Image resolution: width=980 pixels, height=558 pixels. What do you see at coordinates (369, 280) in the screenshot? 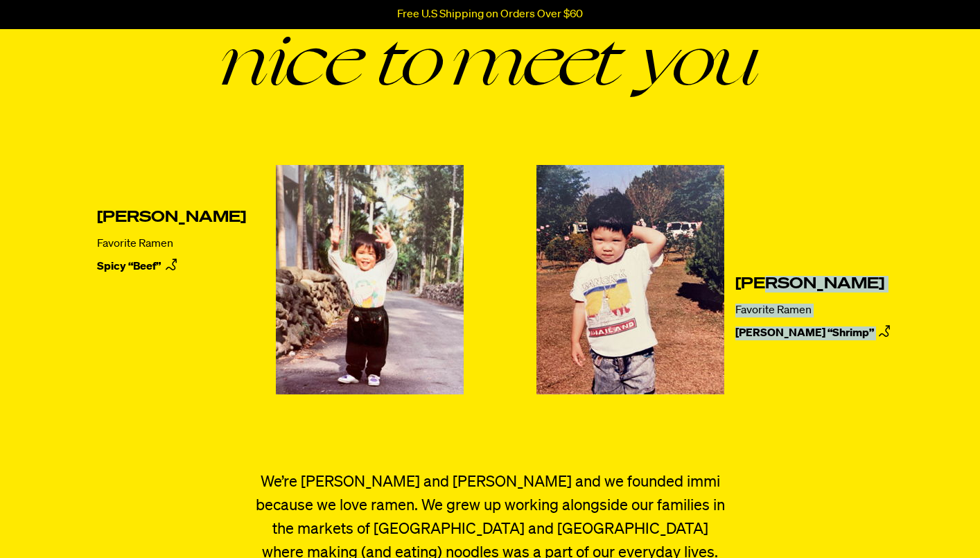
I see `img: Kevin Lee` at bounding box center [369, 280].